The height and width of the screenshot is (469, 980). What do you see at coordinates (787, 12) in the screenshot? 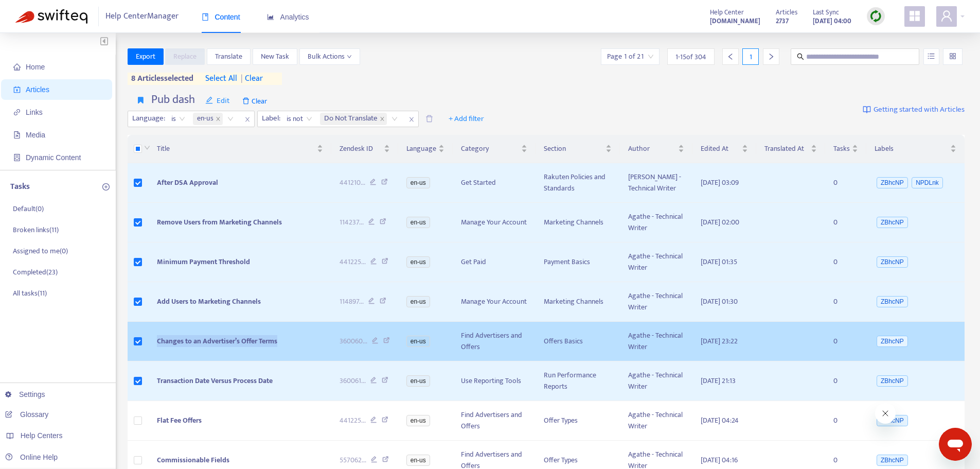
I see `span: Articles` at bounding box center [787, 12].